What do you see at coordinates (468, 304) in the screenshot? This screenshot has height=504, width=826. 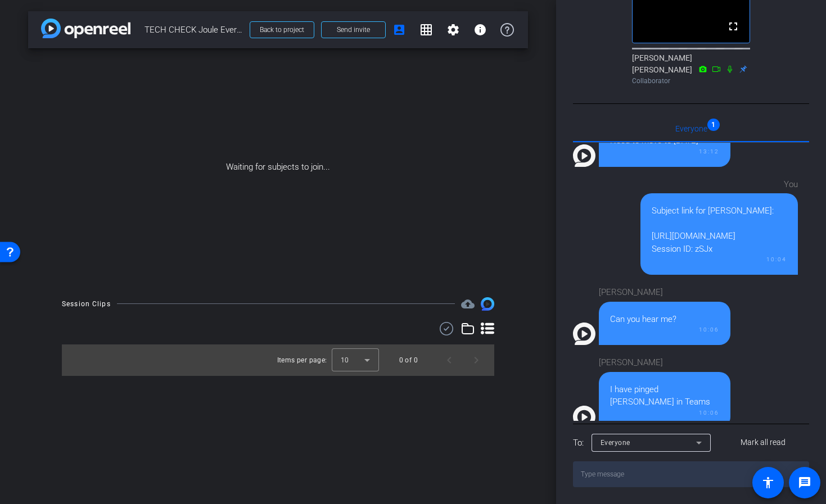 I see `span: Destinations for your clips` at bounding box center [468, 304].